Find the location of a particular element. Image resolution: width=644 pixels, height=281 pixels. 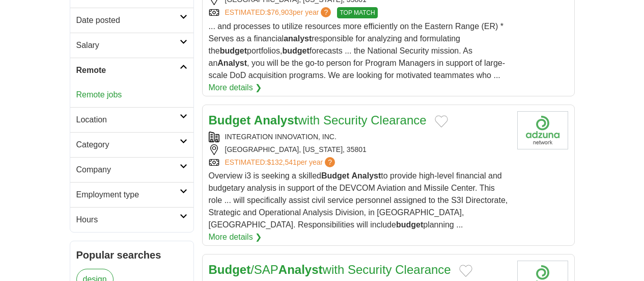

a: Company is located at coordinates (132, 169).